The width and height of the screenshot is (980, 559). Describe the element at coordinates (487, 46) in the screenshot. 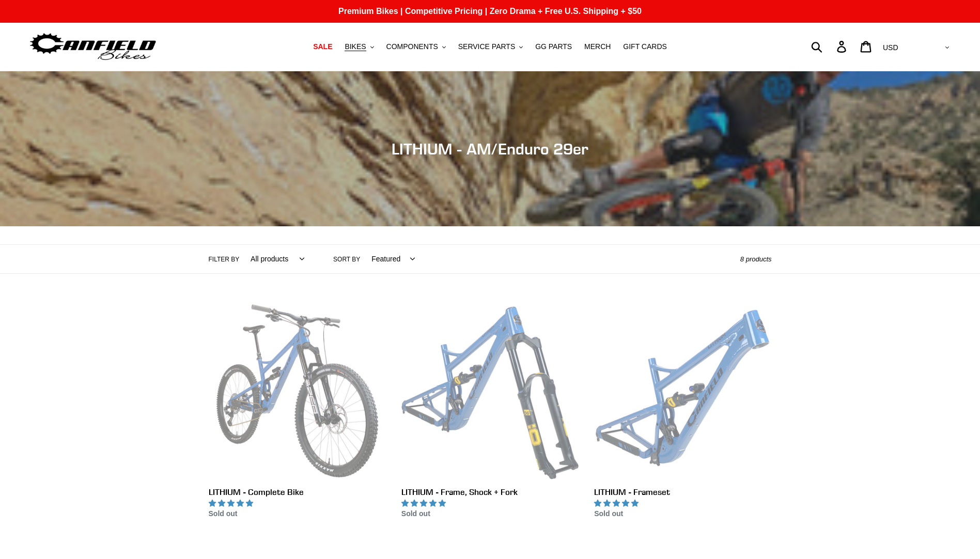

I see `span: SERVICE PARTS` at that location.